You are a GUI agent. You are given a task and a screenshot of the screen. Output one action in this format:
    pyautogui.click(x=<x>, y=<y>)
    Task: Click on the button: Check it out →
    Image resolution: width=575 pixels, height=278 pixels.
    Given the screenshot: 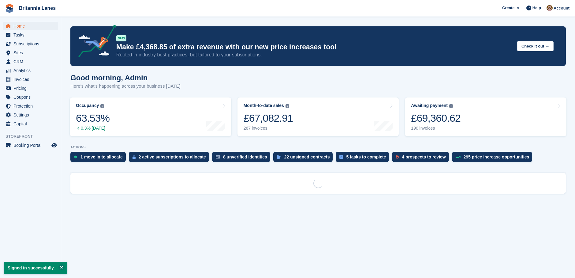 What is the action you would take?
    pyautogui.click(x=536, y=46)
    